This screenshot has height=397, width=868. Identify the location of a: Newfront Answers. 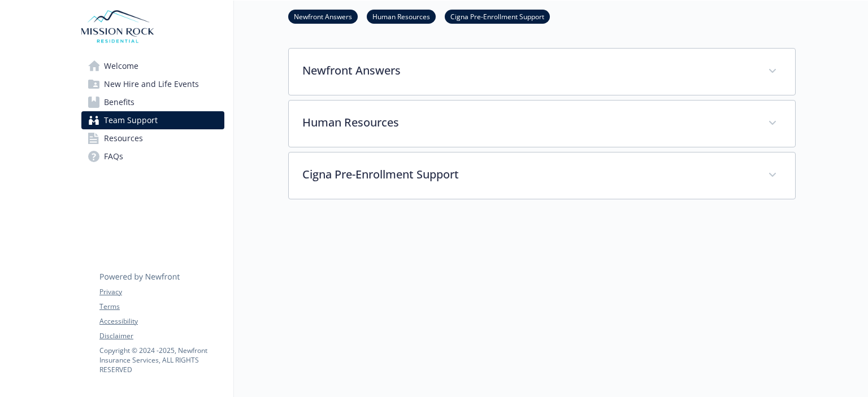
(323, 16).